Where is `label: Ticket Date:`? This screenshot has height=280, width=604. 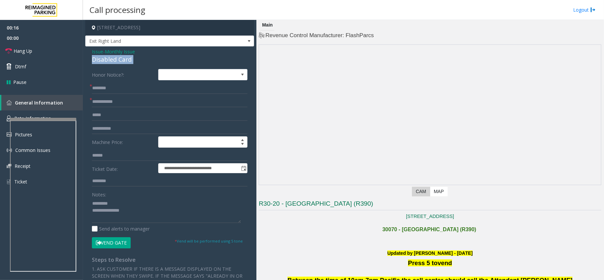 label: Ticket Date: is located at coordinates (123, 168).